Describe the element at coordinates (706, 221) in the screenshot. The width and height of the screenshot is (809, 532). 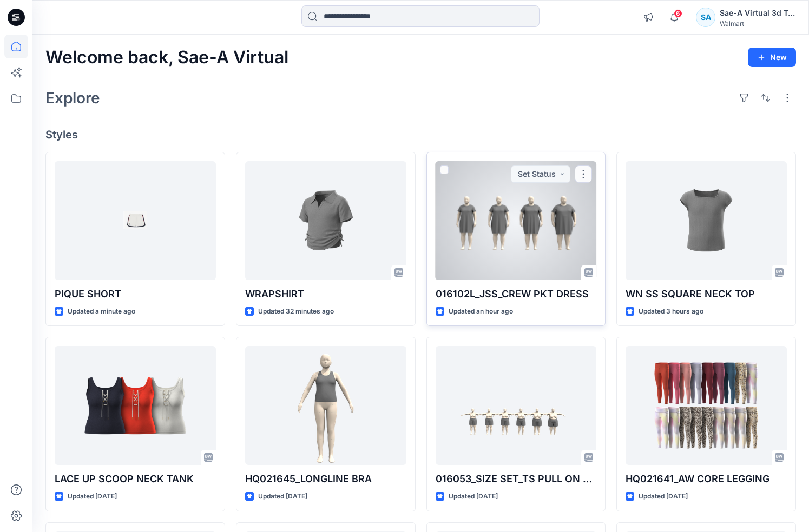
I see `a: WN SS SQUARE NECK TOP` at that location.